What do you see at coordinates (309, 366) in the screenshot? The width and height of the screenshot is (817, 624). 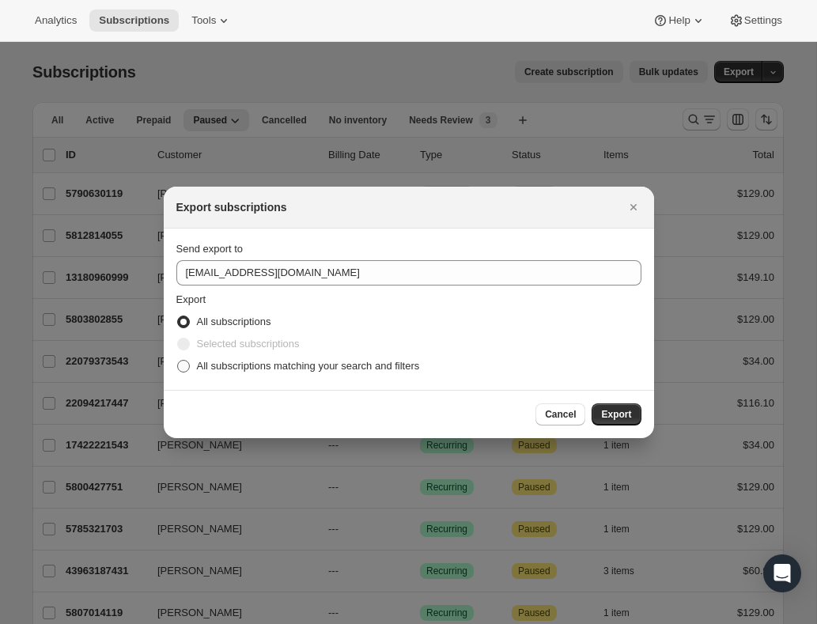 I see `span: All subscriptions matching your search and filters` at bounding box center [309, 366].